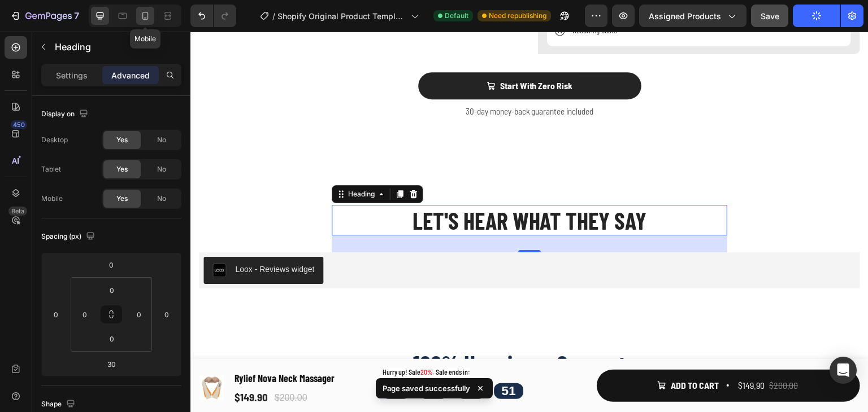  What do you see at coordinates (29, 239) in the screenshot?
I see `img: loox.png` at bounding box center [29, 239].